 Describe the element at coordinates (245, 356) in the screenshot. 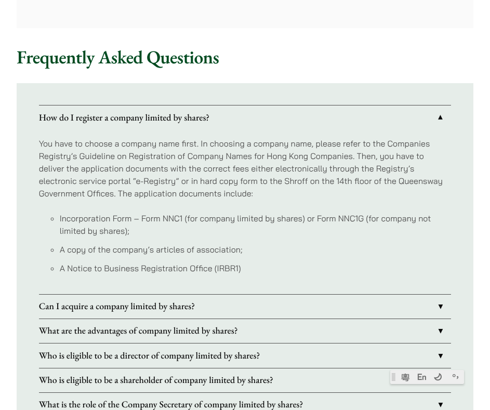

I see `a: Who is eligible to be a director of company limited by shares?` at that location.